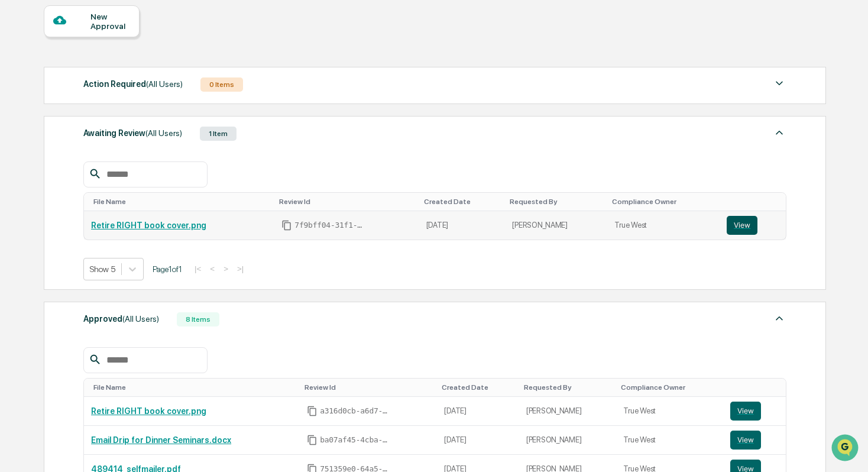  What do you see at coordinates (117, 96) in the screenshot?
I see `div: Start new chat` at bounding box center [117, 96].